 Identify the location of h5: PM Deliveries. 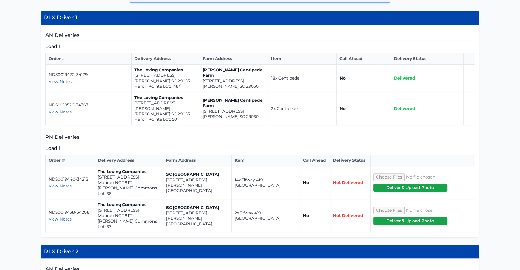
(260, 138).